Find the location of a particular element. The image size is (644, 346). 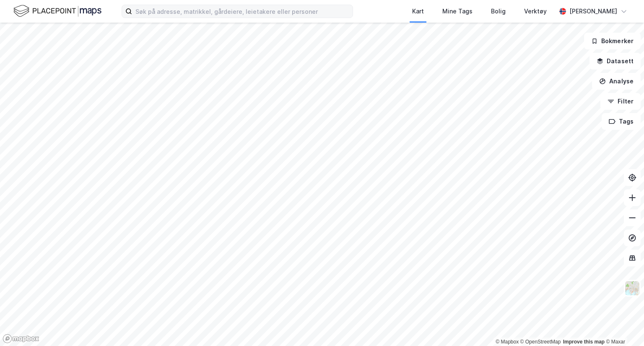

div: Kart is located at coordinates (418, 11).